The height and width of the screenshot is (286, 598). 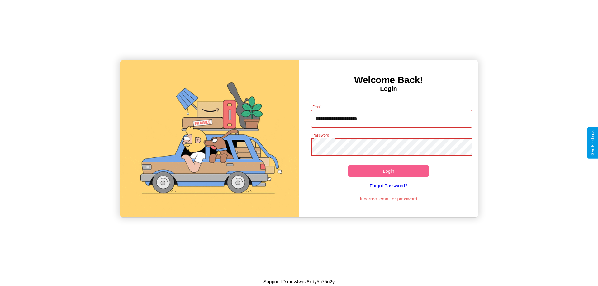 What do you see at coordinates (388, 89) in the screenshot?
I see `h4: Login` at bounding box center [388, 89].